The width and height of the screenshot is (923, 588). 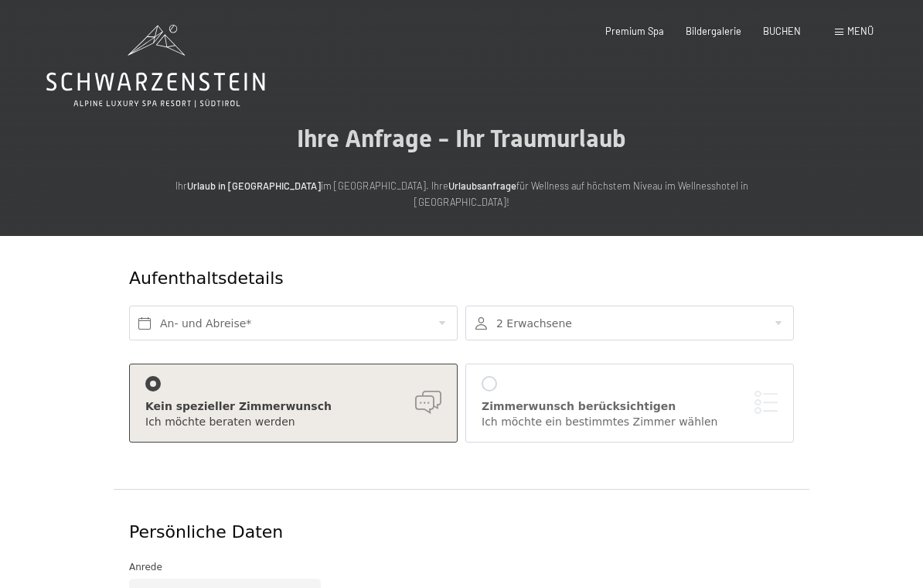 What do you see at coordinates (714, 31) in the screenshot?
I see `a: Bildergalerie` at bounding box center [714, 31].